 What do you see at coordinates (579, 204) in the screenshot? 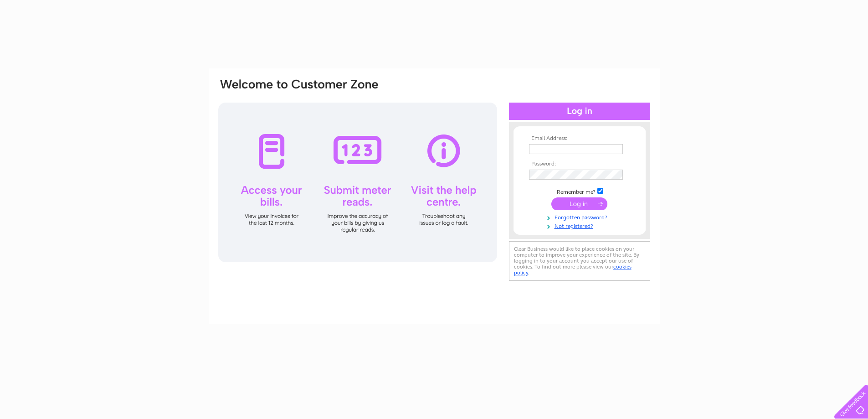
I see `input: Submit` at bounding box center [579, 204].